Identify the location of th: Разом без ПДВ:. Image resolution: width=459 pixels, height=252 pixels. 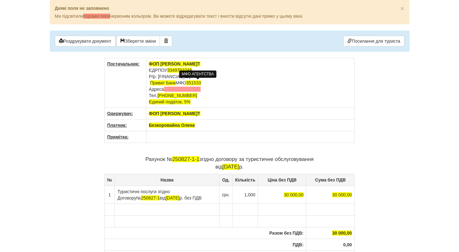
(206, 232).